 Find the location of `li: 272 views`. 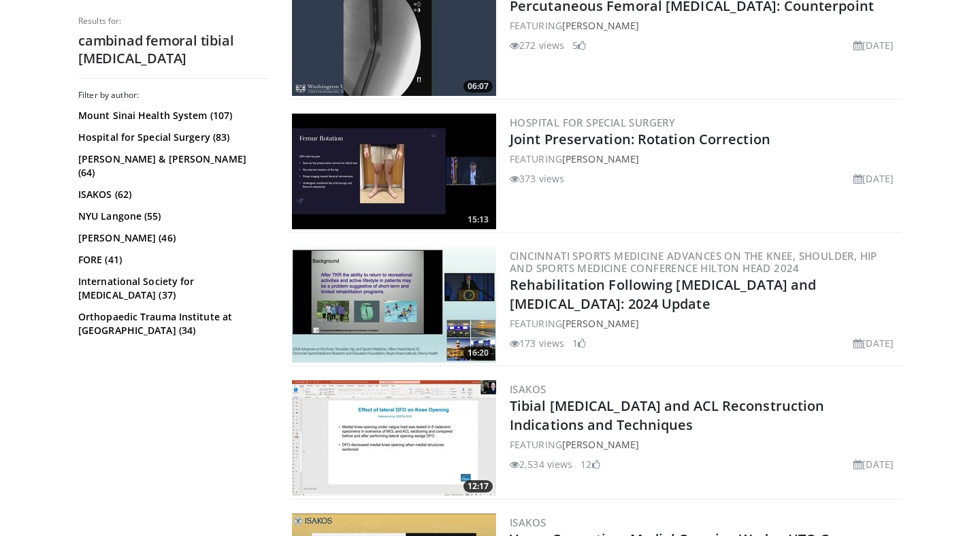

li: 272 views is located at coordinates (537, 45).